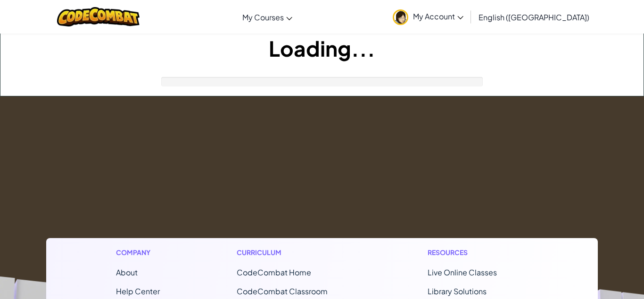 This screenshot has width=644, height=299. I want to click on h1: Company, so click(138, 252).